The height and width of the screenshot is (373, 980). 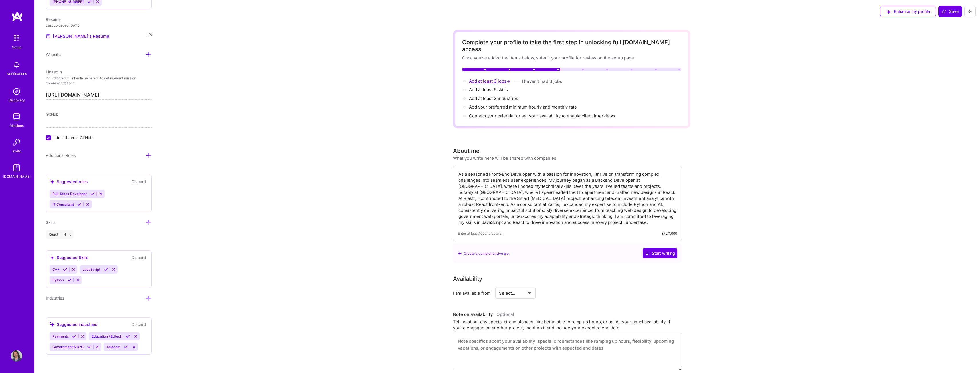 What do you see at coordinates (69, 182) in the screenshot?
I see `div: Suggested roles` at bounding box center [69, 182].